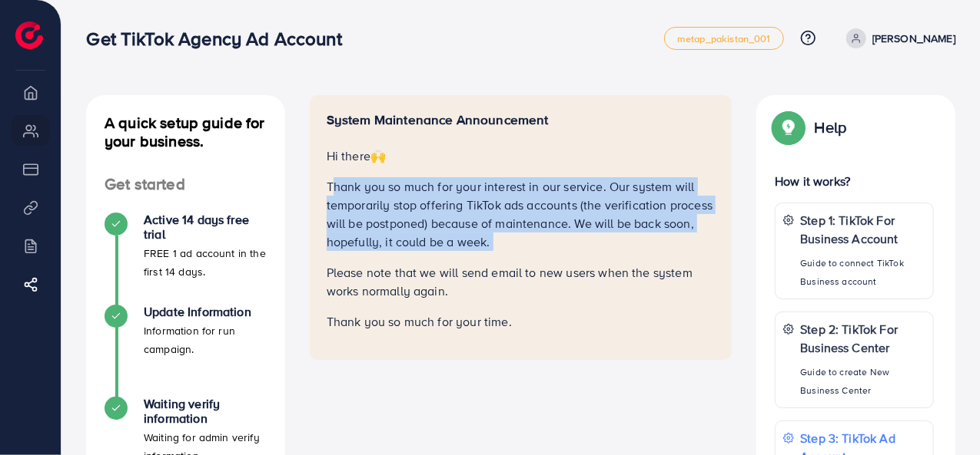  What do you see at coordinates (185, 259) in the screenshot?
I see `li: Active 14 days free trial` at bounding box center [185, 259].